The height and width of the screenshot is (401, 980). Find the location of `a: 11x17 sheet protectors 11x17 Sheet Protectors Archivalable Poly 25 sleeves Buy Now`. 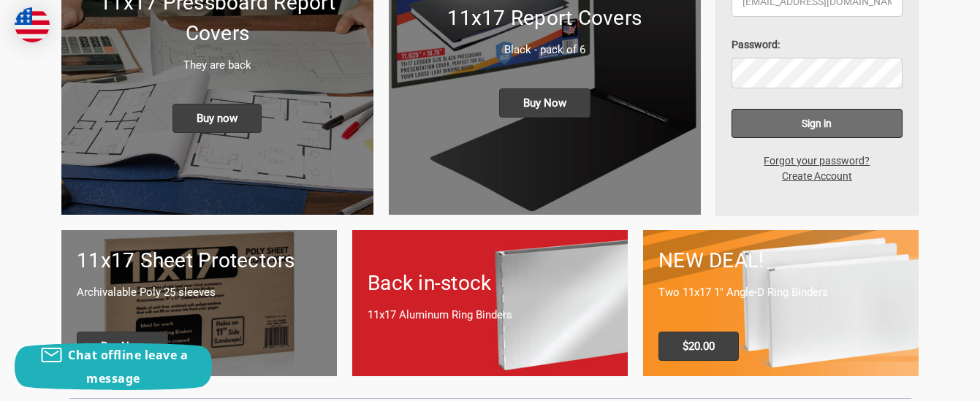

a: 11x17 sheet protectors 11x17 Sheet Protectors Archivalable Poly 25 sleeves Buy Now is located at coordinates (199, 303).